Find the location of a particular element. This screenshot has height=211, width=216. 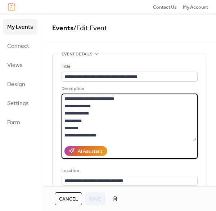

span: Event details is located at coordinates (77, 54).